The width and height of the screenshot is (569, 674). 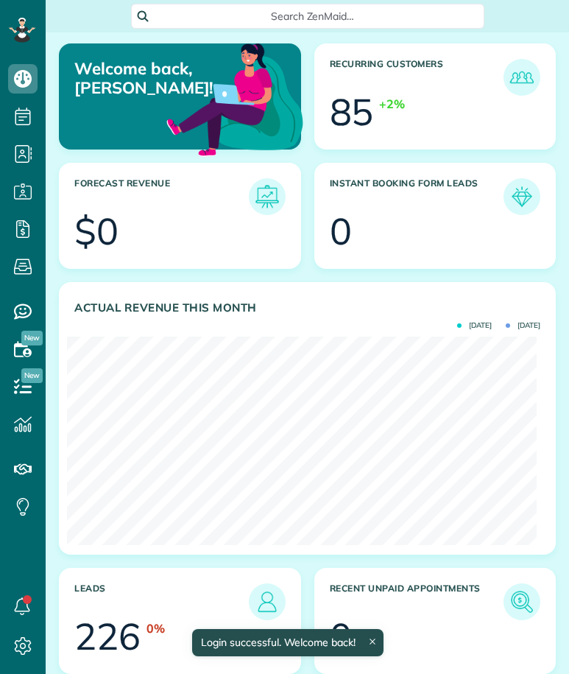 I want to click on div: 0%, so click(x=155, y=628).